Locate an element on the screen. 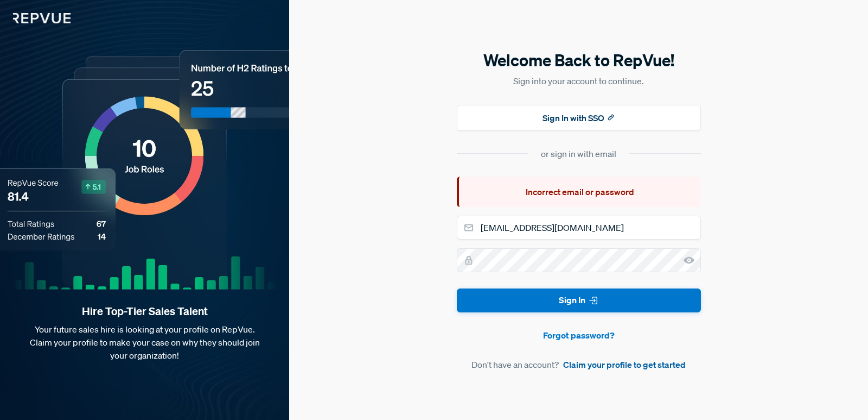 Image resolution: width=868 pixels, height=420 pixels. p: Your future sales hire is looking at your profile on RepVue. Claim your profile to make your case... is located at coordinates (144, 342).